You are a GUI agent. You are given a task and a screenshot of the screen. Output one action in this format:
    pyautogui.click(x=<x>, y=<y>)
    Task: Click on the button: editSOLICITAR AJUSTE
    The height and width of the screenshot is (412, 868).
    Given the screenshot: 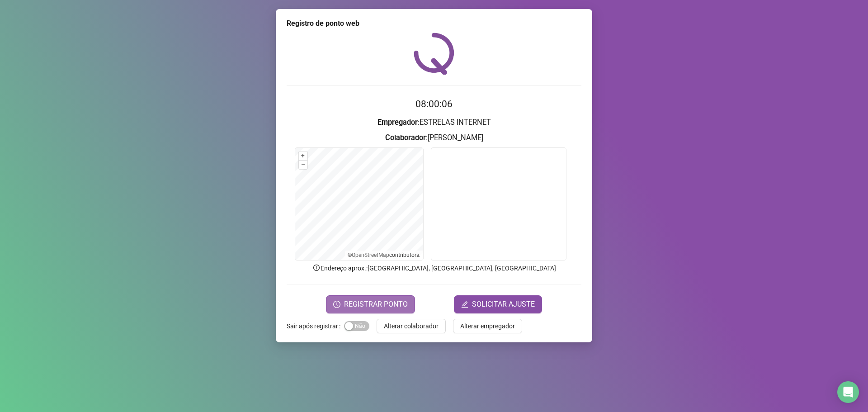 What is the action you would take?
    pyautogui.click(x=498, y=305)
    